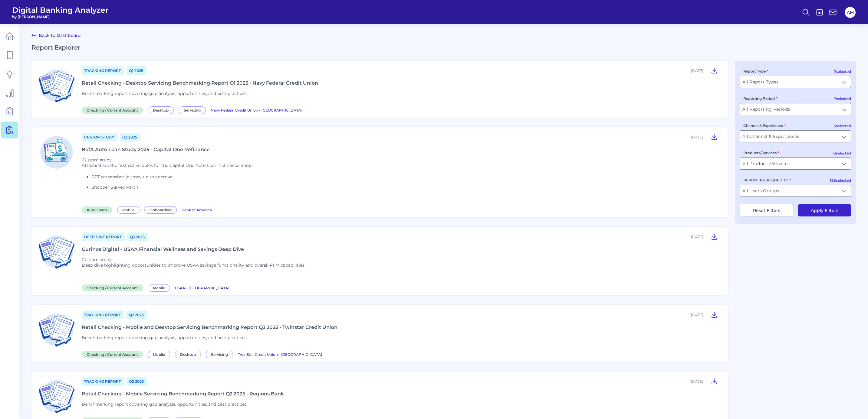  I want to click on button: Retail Checking - Mobile and Desktop Servicing Benchmarking Report Q2 2025 - Twinstar Credit Union, so click(714, 315).